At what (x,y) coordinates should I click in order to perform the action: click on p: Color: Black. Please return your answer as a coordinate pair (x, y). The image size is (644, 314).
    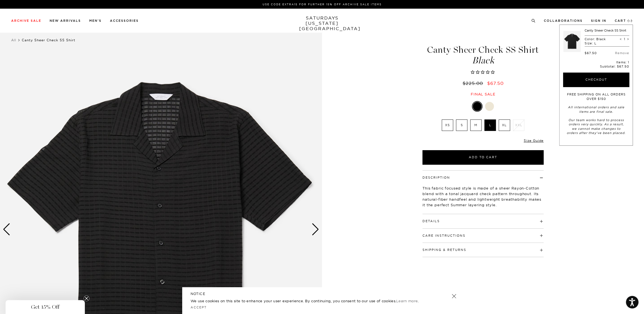
    Looking at the image, I should click on (595, 39).